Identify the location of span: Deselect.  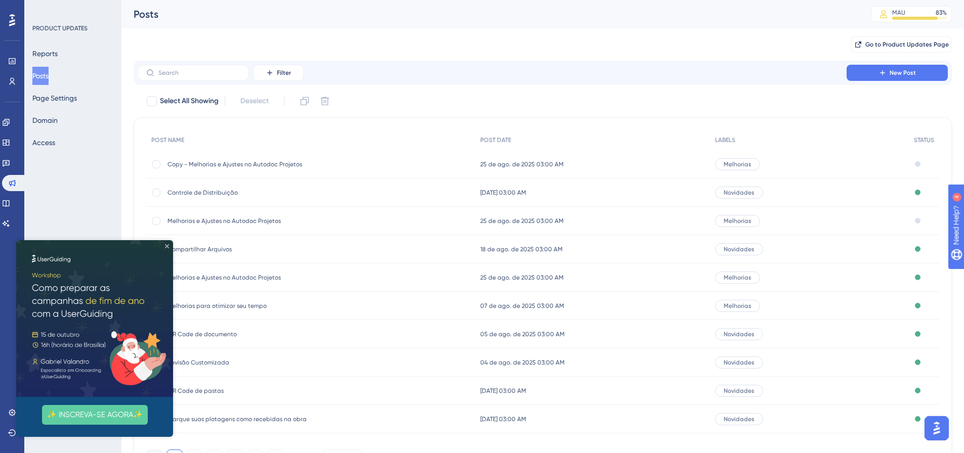
(254, 101).